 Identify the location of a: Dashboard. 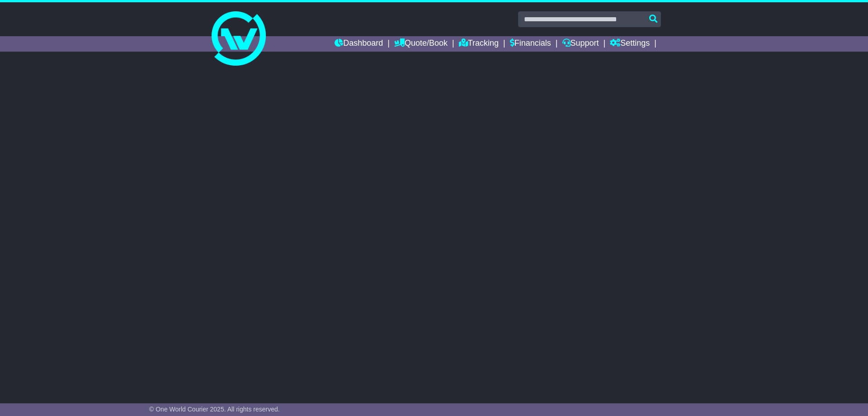
(359, 44).